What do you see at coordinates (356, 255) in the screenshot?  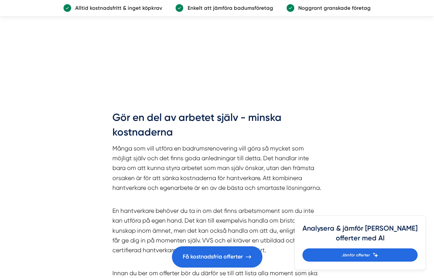 I see `span: Jämför offerter` at bounding box center [356, 255].